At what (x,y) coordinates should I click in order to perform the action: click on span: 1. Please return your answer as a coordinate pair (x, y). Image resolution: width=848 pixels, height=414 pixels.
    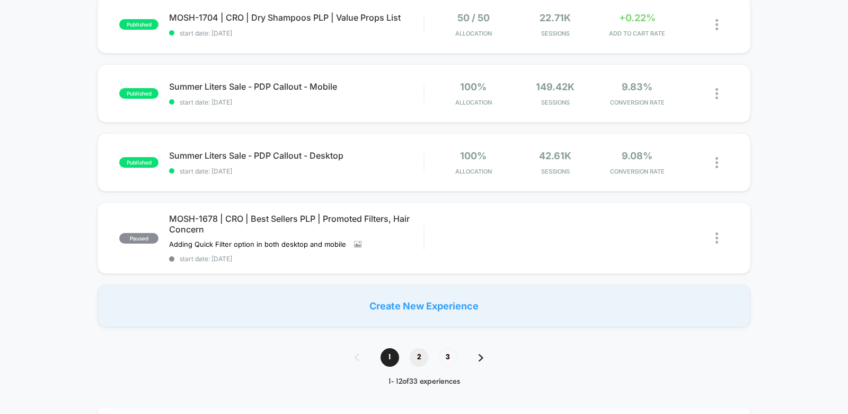
    Looking at the image, I should click on (390, 357).